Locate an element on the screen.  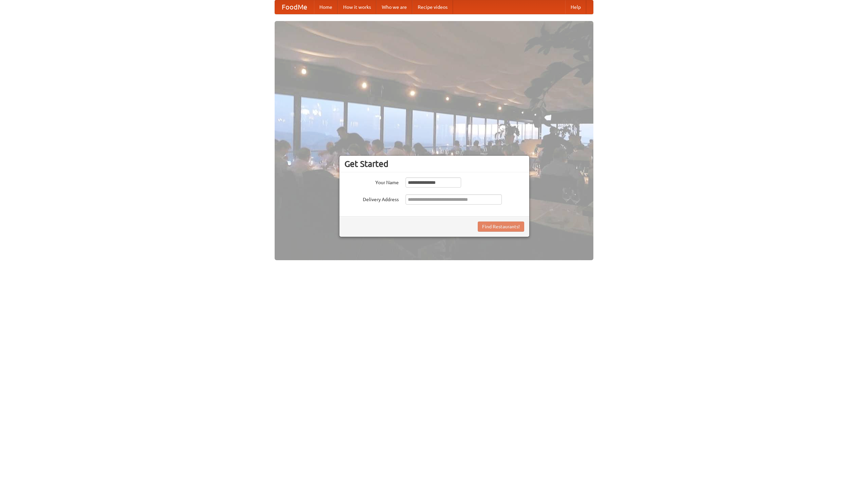
button: Find Restaurants! is located at coordinates (501, 227).